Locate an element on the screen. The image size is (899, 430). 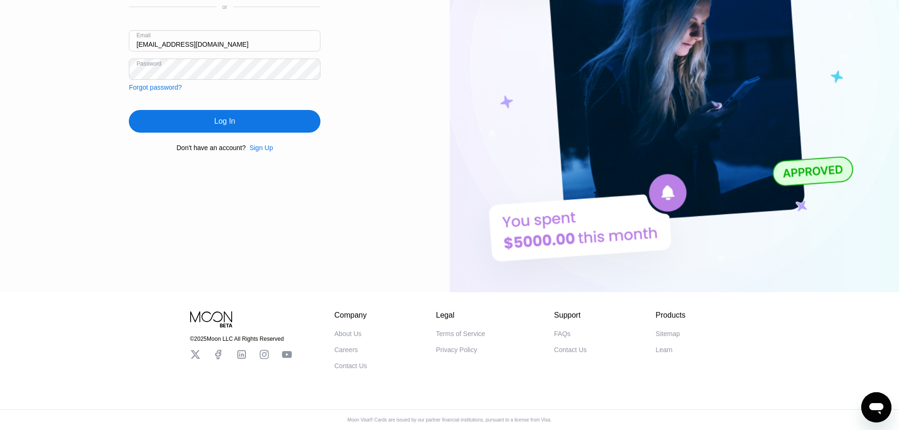
div: Log In is located at coordinates (225, 121).